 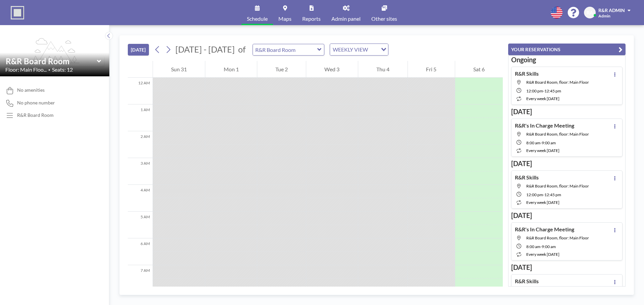 What do you see at coordinates (605, 16) in the screenshot?
I see `span: Admin` at bounding box center [605, 16].